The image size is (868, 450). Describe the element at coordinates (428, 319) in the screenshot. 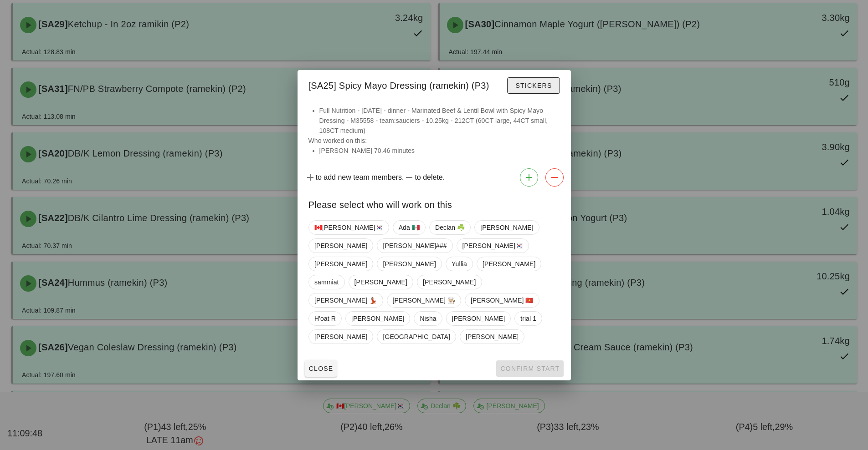

I see `span: Nisha` at that location.